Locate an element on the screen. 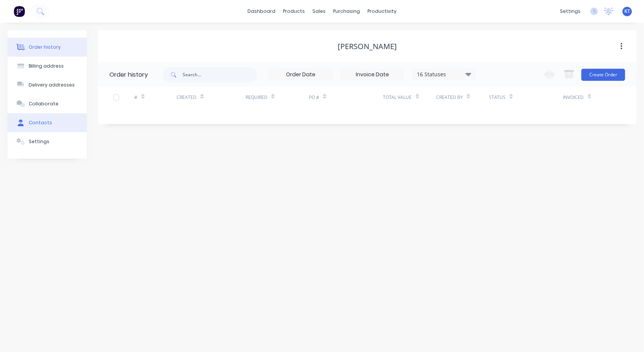  div: settings is located at coordinates (570, 11).